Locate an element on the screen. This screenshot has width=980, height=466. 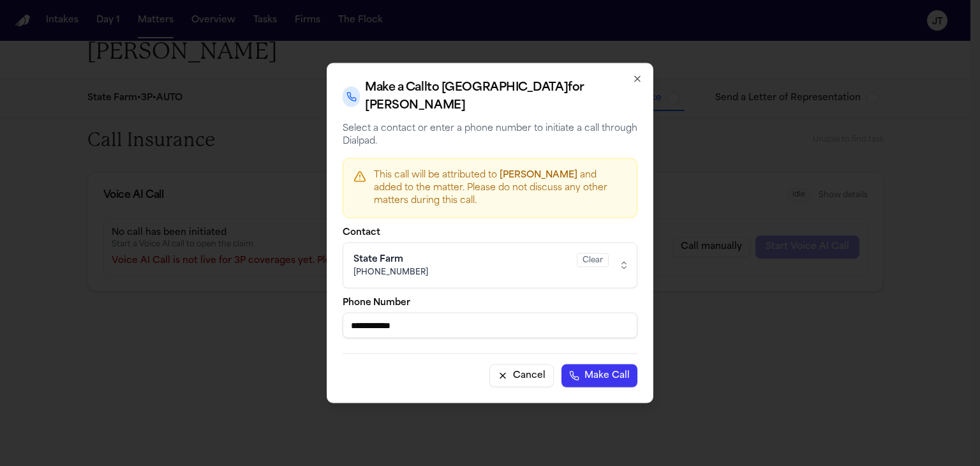
p: Select a contact or enter a phone number to initiate a call through Dialpad. is located at coordinates (490, 135).